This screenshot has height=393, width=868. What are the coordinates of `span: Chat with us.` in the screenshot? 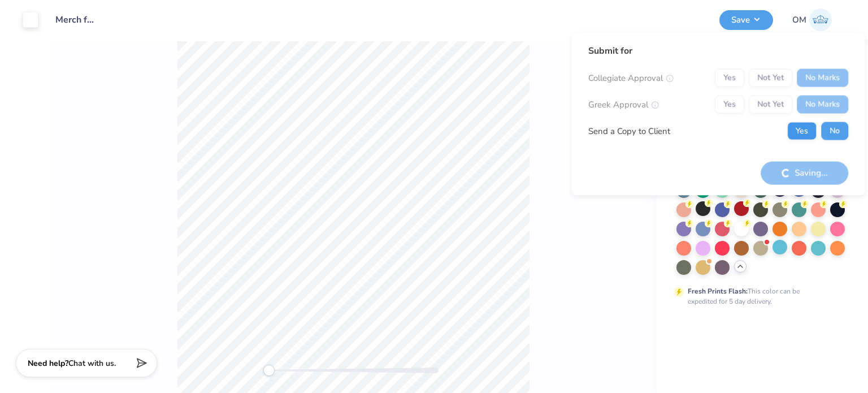 It's located at (92, 363).